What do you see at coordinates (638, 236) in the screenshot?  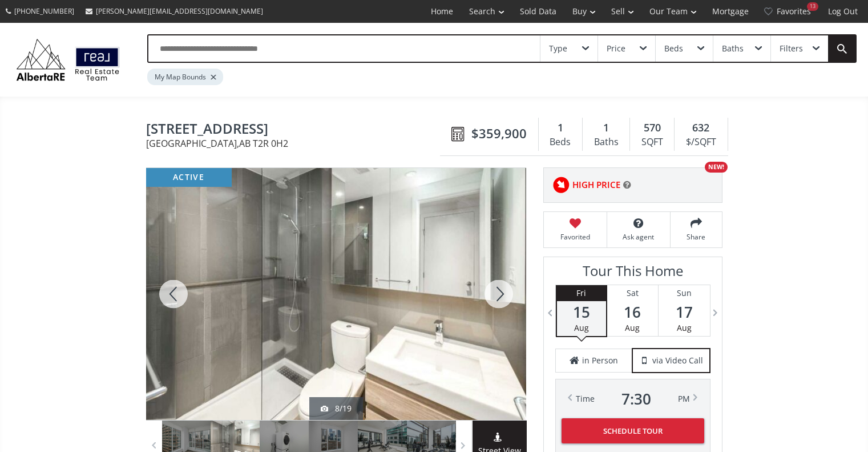 I see `span: Ask agent` at bounding box center [638, 236].